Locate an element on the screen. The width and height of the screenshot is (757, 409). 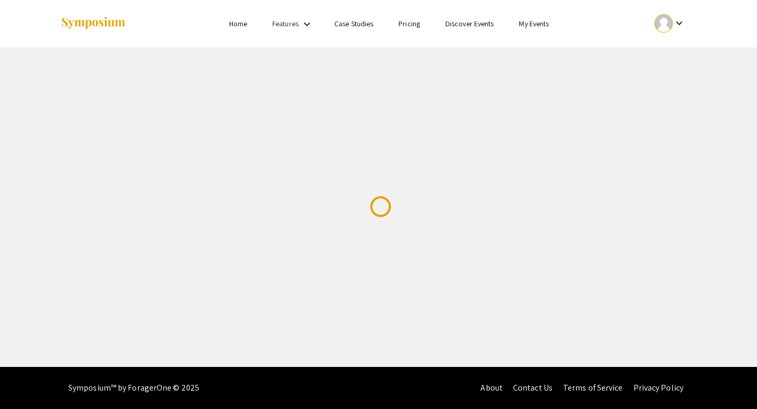
div: Symposium™ by ForagerOne © 2025 is located at coordinates (134, 388).